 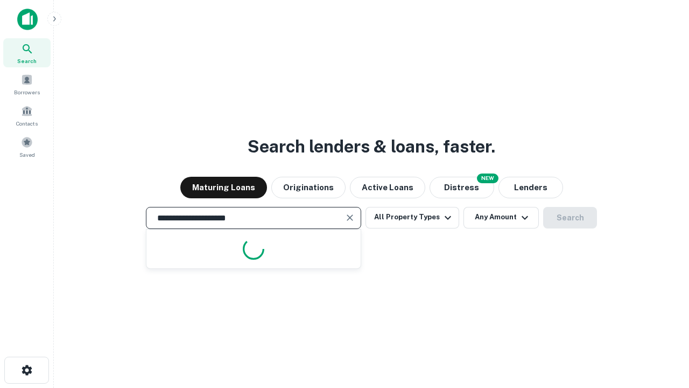 I want to click on a: Borrowers, so click(x=27, y=84).